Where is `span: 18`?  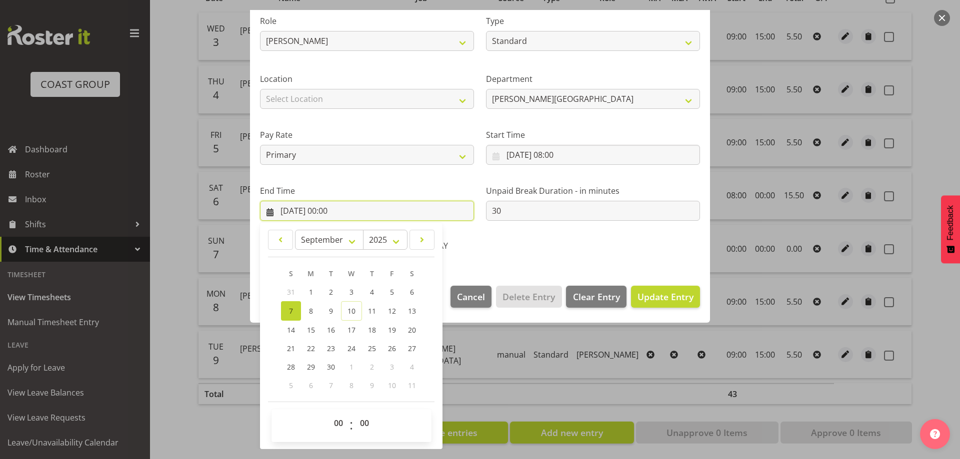 span: 18 is located at coordinates (372, 330).